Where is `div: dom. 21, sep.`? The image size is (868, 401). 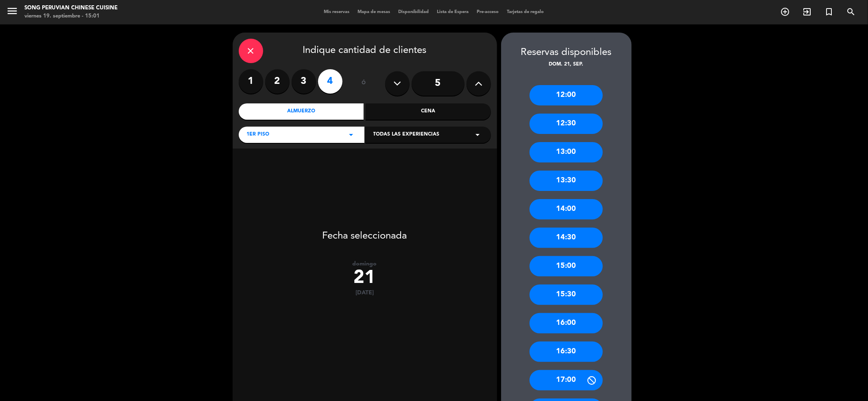
div: dom. 21, sep. is located at coordinates (566, 65).